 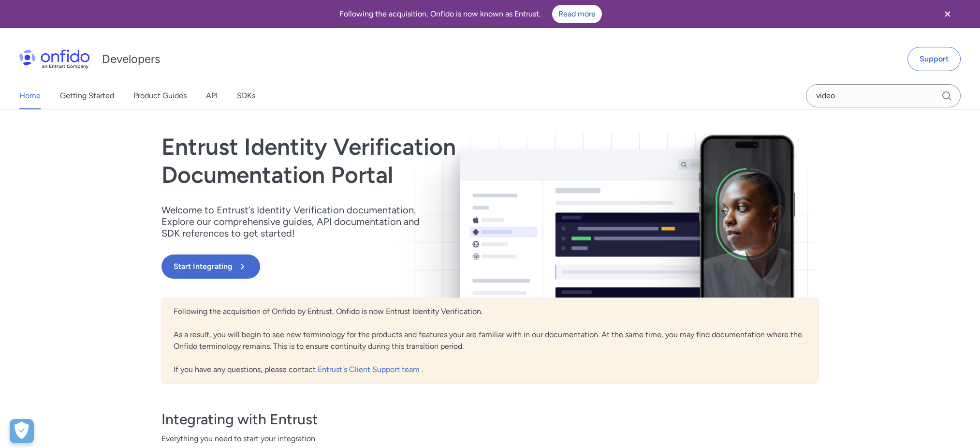 I want to click on a: Support, so click(x=934, y=59).